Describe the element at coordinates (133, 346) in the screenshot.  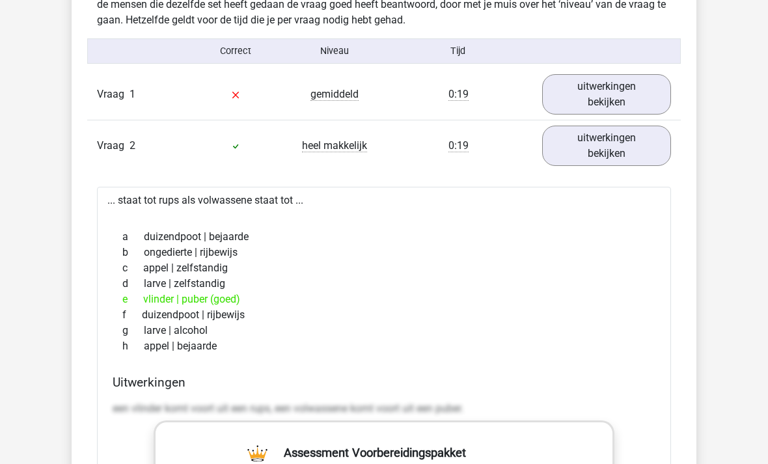
I see `span: h` at that location.